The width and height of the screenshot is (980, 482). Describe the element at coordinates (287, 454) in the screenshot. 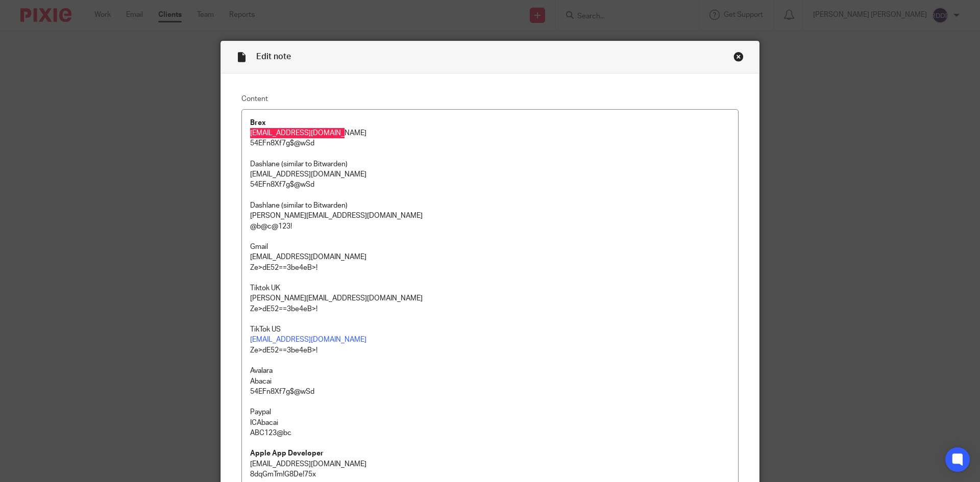

I see `strong: Apple App Developer` at that location.